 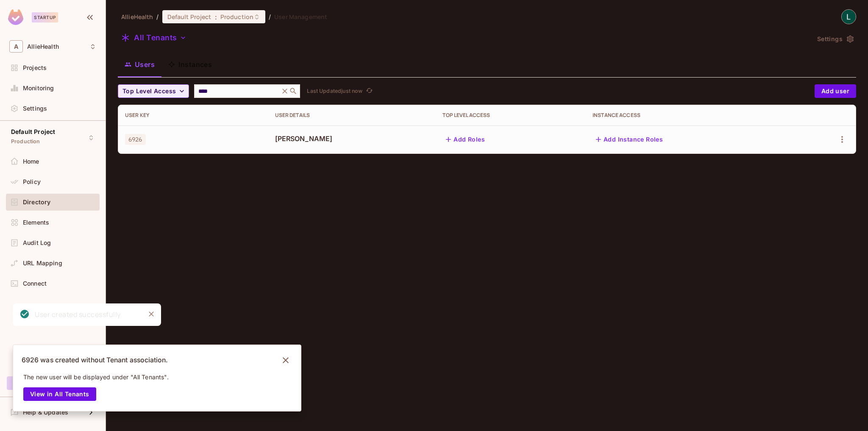 What do you see at coordinates (78, 315) in the screenshot?
I see `div: User created successfully` at bounding box center [78, 315].